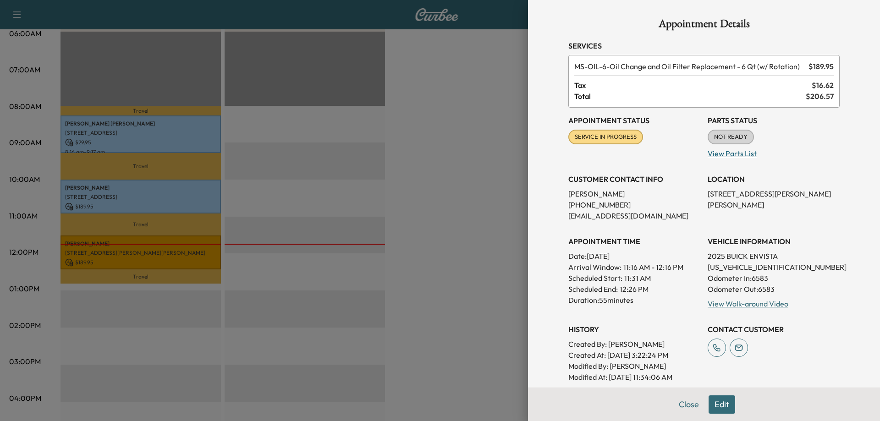 The width and height of the screenshot is (880, 421). I want to click on span: SERVICE IN PROGRESS, so click(606, 137).